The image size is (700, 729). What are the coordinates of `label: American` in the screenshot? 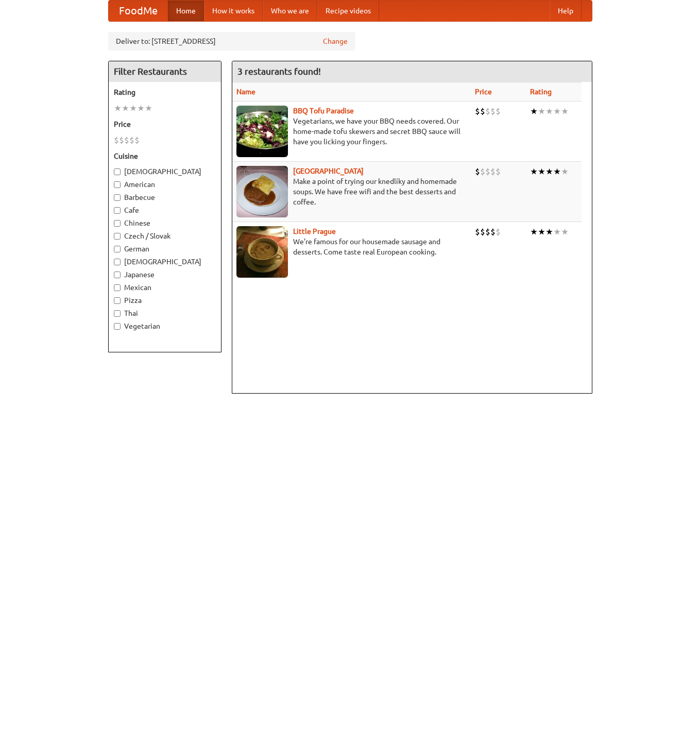 It's located at (165, 184).